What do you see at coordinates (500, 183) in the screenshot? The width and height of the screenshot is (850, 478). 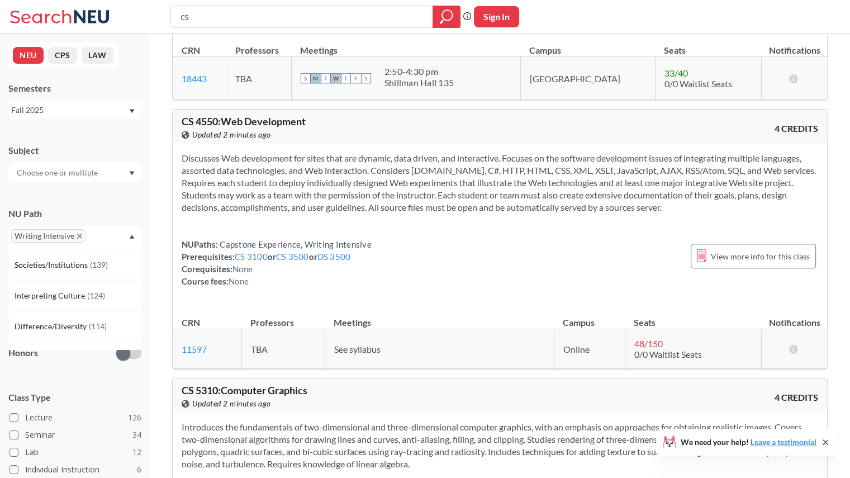 I see `section: Discusses Web development for sites that are dynamic, data driven, and interactive. Focuses on th...` at bounding box center [500, 183].